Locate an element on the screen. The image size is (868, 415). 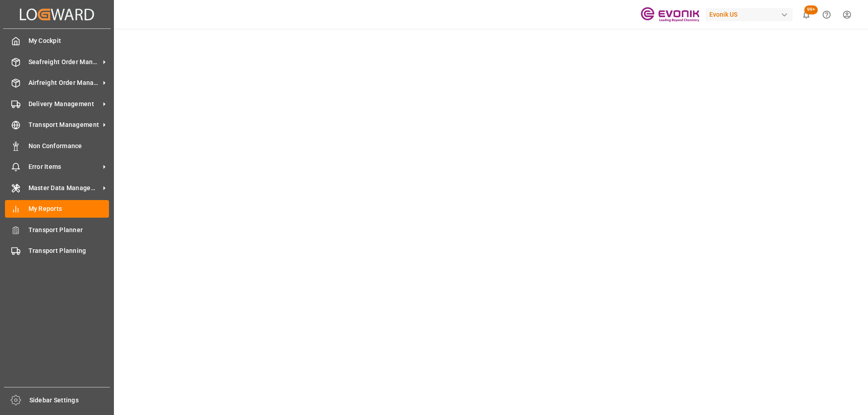
span: Non Conformance is located at coordinates (69, 146).